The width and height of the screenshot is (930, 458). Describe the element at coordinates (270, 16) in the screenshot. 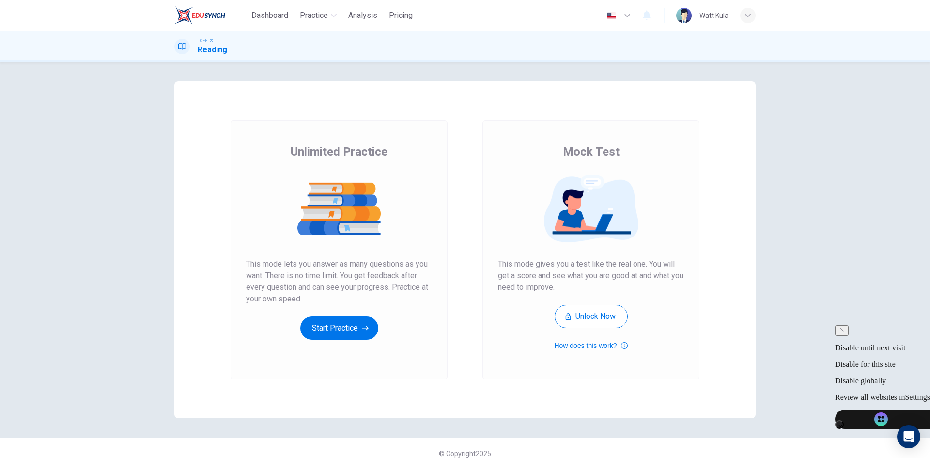

I see `a: Dashboard` at that location.